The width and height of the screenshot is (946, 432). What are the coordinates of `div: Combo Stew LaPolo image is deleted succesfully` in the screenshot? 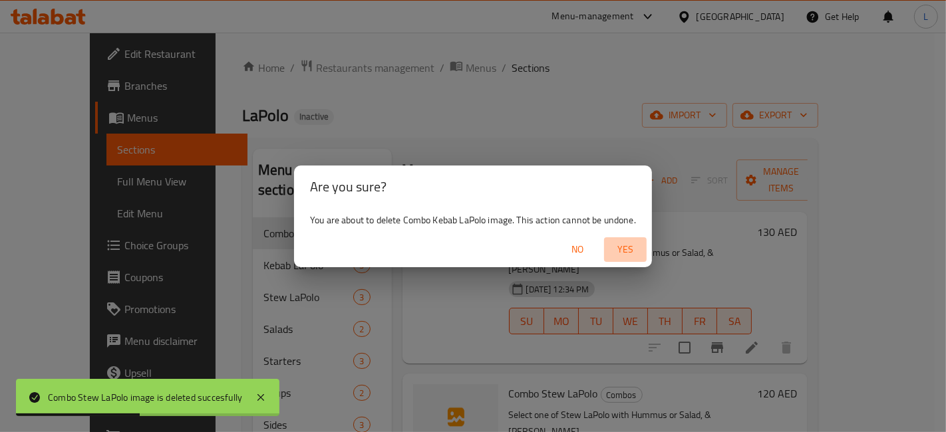 It's located at (145, 398).